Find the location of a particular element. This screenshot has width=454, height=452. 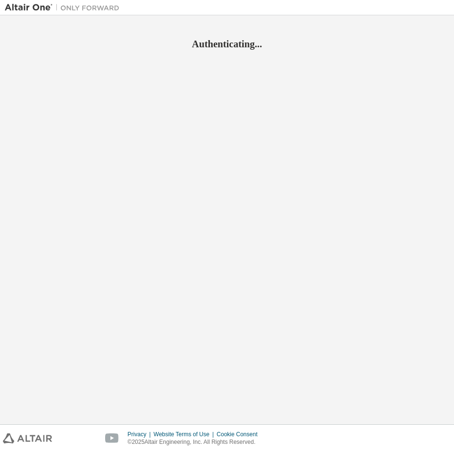

img: youtube.svg is located at coordinates (112, 438).